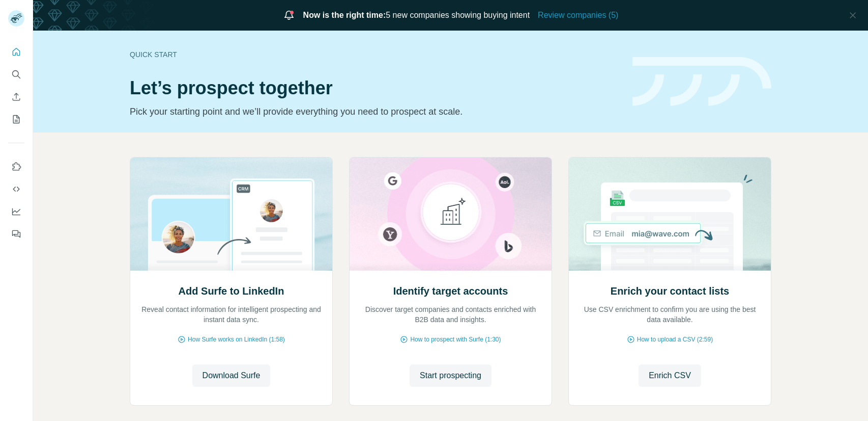 This screenshot has height=421, width=868. What do you see at coordinates (16, 119) in the screenshot?
I see `button: My lists` at bounding box center [16, 119].